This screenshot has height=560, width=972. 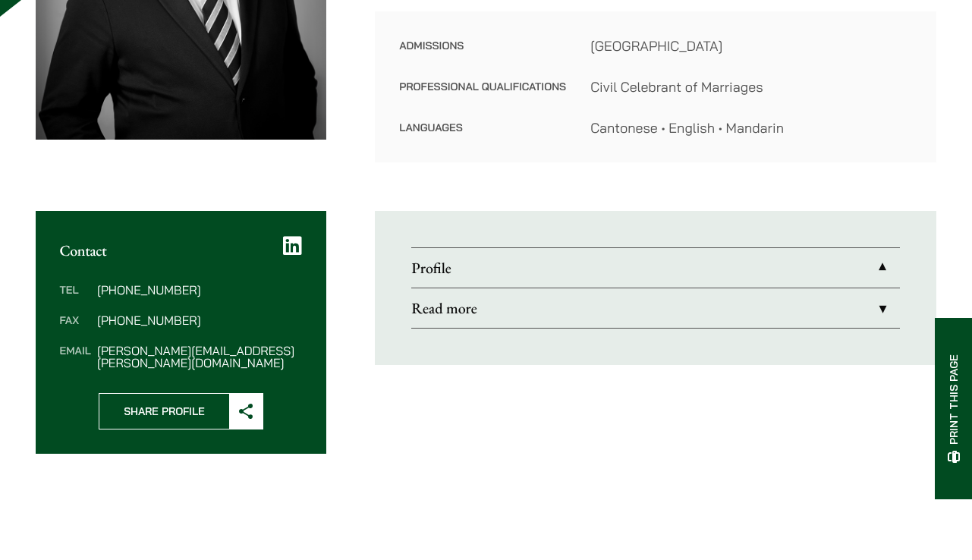 What do you see at coordinates (656, 307) in the screenshot?
I see `a: Read more` at bounding box center [656, 307].